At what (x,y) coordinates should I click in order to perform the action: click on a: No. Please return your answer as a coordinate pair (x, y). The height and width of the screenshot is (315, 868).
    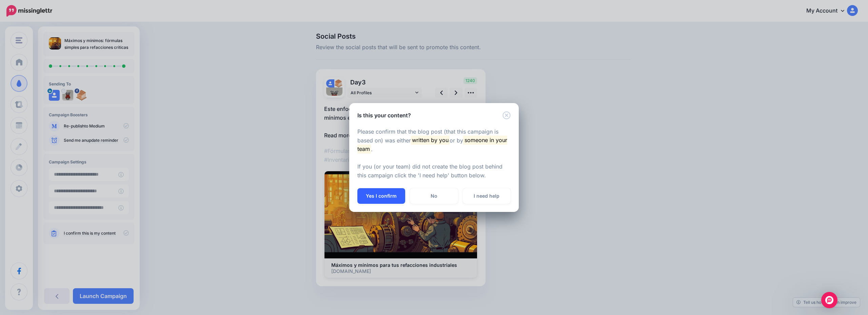
    Looking at the image, I should click on (434, 196).